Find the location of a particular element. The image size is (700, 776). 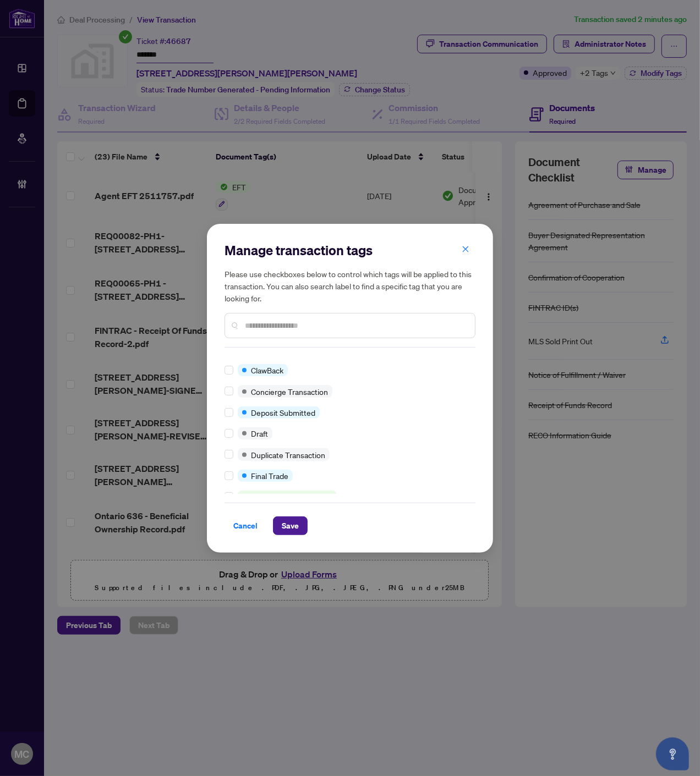

span: close is located at coordinates (466, 249).